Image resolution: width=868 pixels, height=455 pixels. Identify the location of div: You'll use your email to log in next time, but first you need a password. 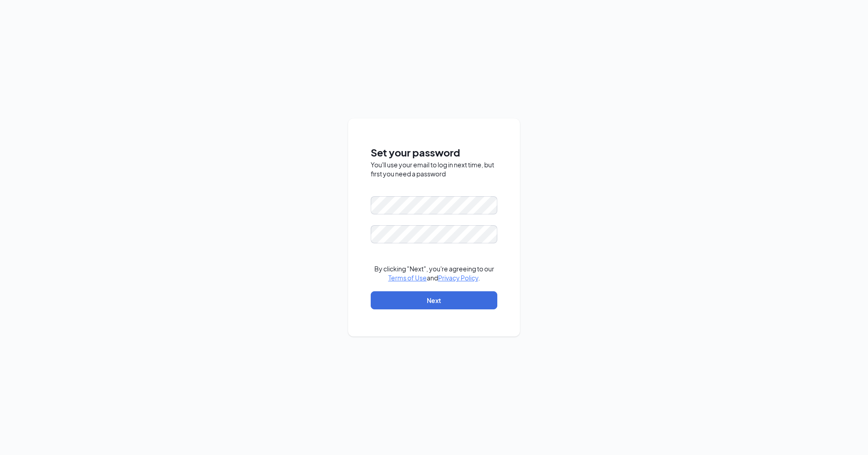
(434, 169).